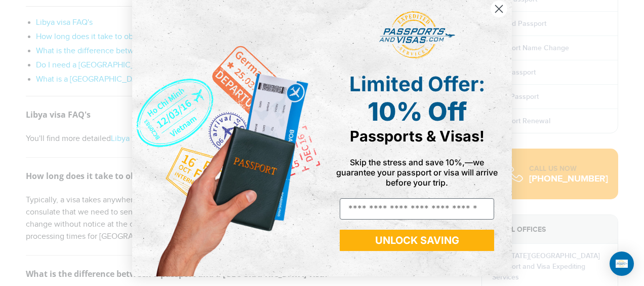  Describe the element at coordinates (417, 35) in the screenshot. I see `img: passports and visas` at that location.